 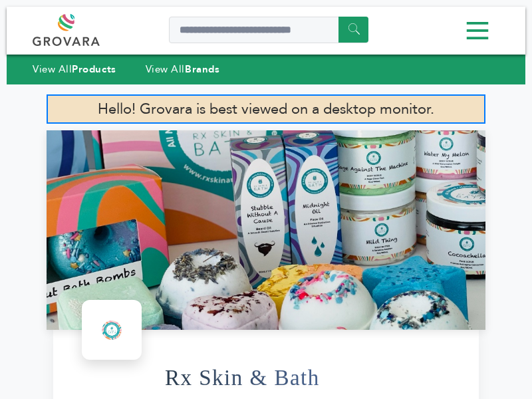 I want to click on a: View AllProducts, so click(x=74, y=69).